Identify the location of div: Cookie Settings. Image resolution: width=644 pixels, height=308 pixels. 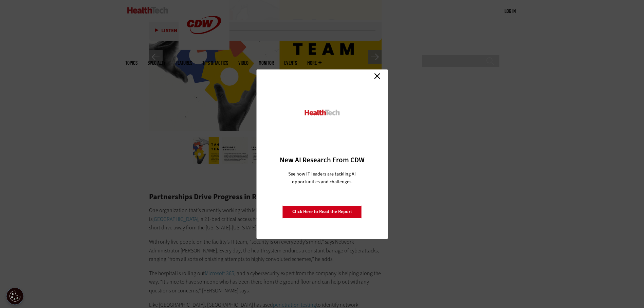
(15, 296).